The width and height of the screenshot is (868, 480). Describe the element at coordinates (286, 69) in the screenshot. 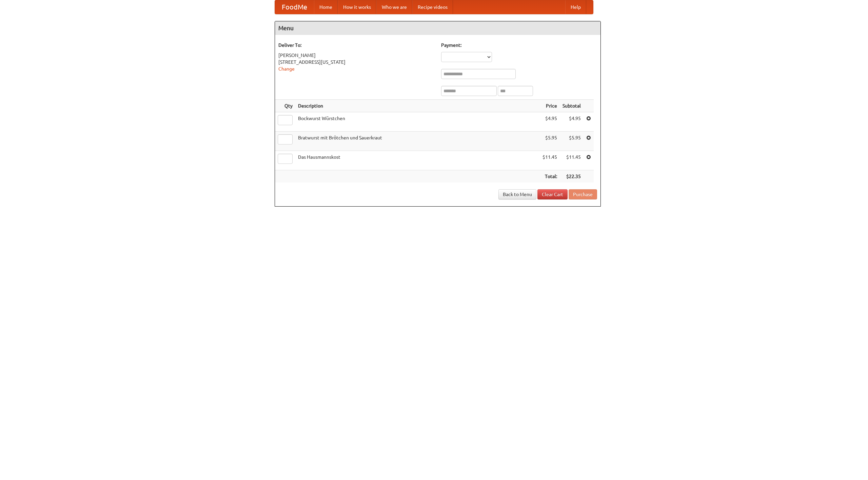

I see `a: Change` at that location.